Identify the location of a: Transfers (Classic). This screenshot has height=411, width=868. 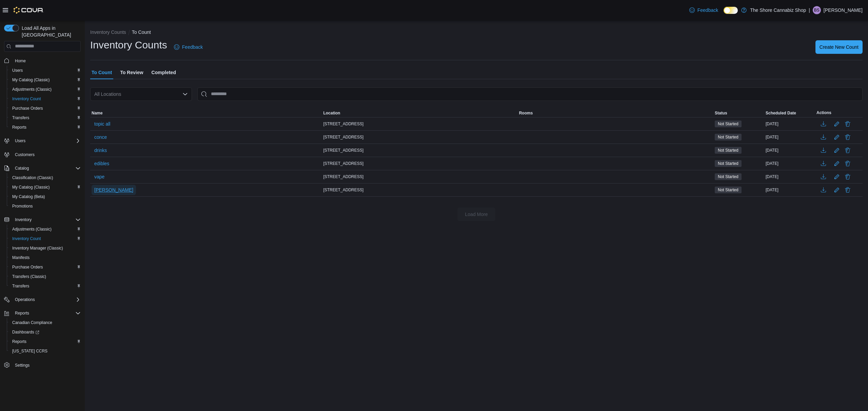
(29, 277).